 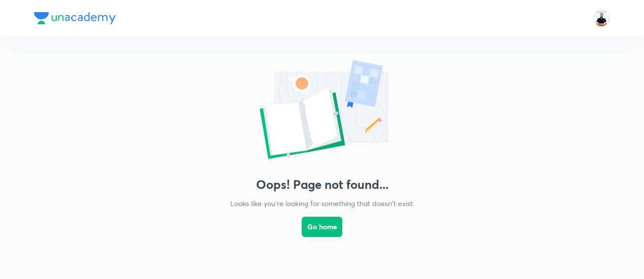 What do you see at coordinates (322, 184) in the screenshot?
I see `h3: Oops! Page not found...` at bounding box center [322, 184].